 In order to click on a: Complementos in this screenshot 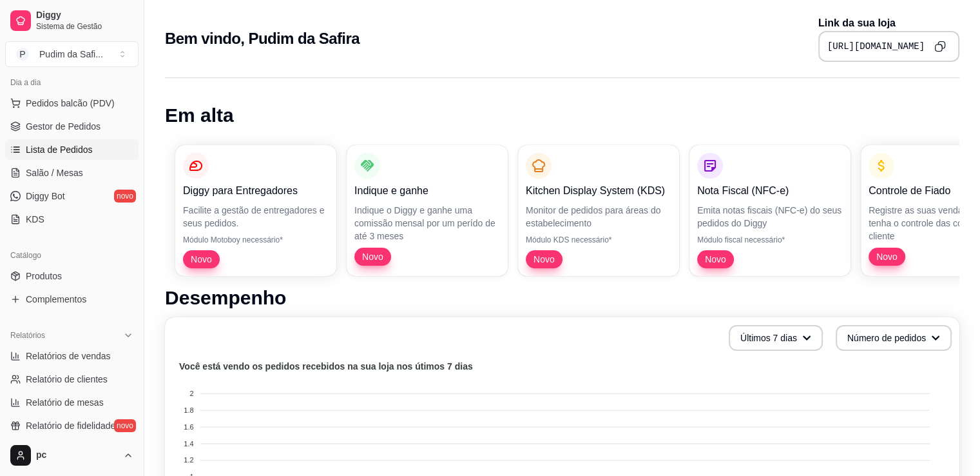, I will do `click(72, 299)`.